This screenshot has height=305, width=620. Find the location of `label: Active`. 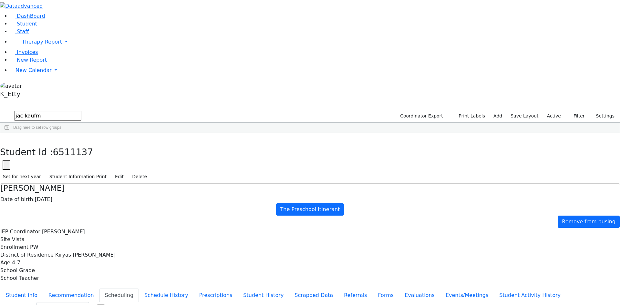

label: Active is located at coordinates (554, 116).